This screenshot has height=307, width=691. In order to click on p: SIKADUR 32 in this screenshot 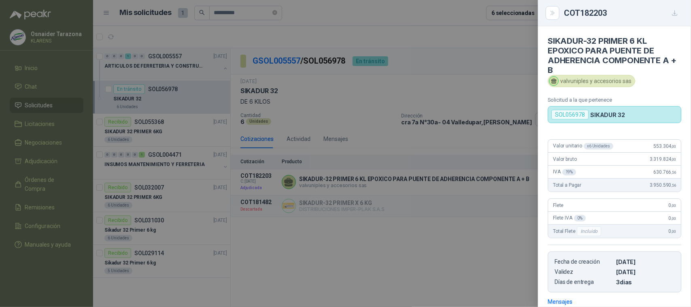, I will do `click(608, 115)`.